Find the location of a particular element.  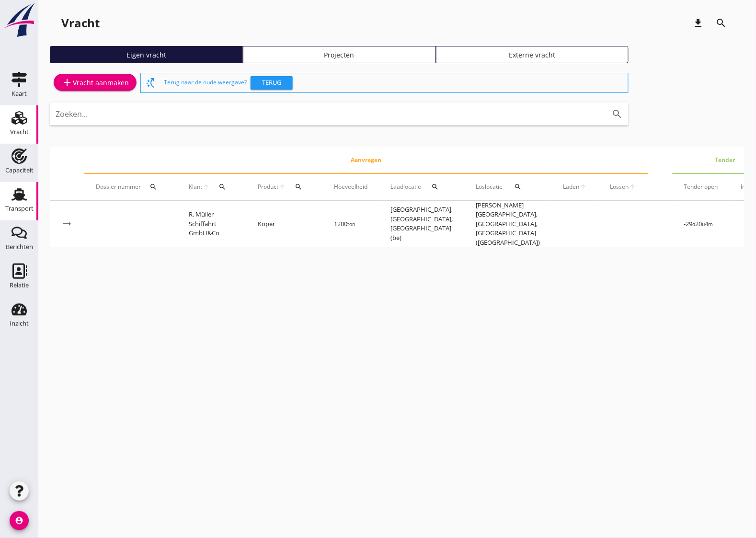

div: Externe vracht is located at coordinates (532, 54).